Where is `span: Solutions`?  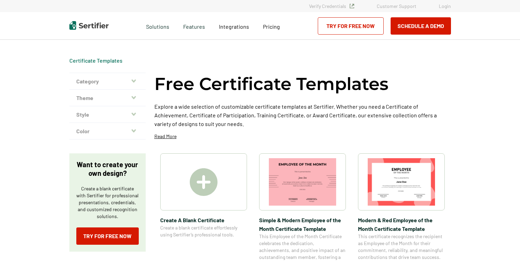 span: Solutions is located at coordinates (157, 26).